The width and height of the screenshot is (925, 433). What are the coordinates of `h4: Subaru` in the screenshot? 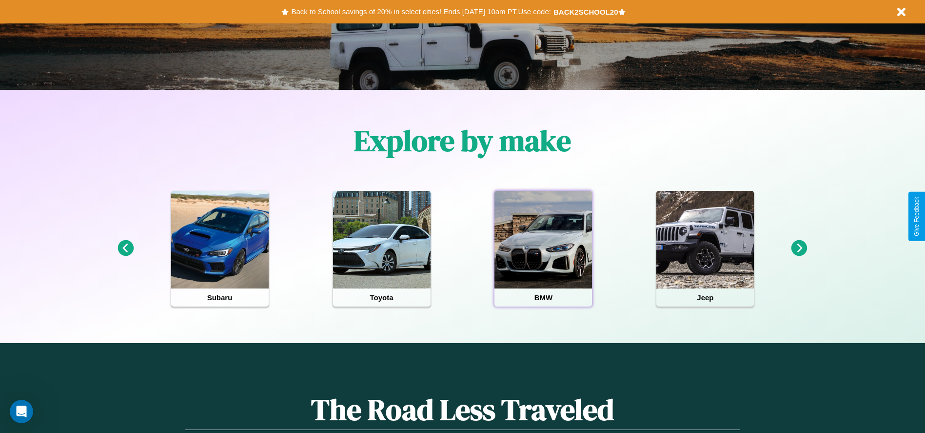 It's located at (220, 297).